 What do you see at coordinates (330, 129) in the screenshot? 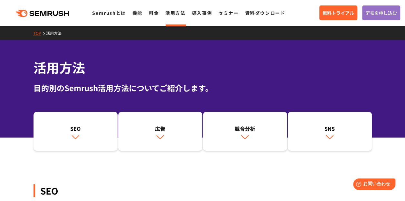
I see `div: SNS` at bounding box center [330, 129].